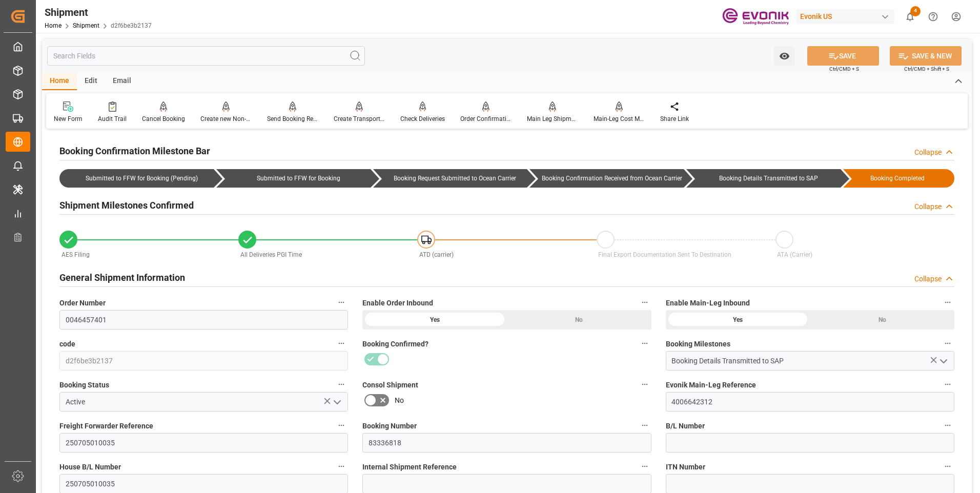 This screenshot has width=980, height=493. Describe the element at coordinates (90, 467) in the screenshot. I see `span: House B/L Number` at that location.